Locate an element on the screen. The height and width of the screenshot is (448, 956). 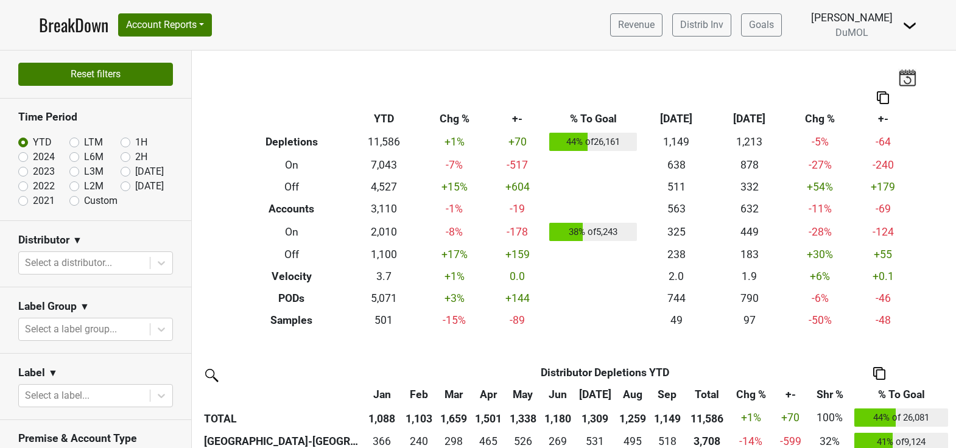
th: 1,659 is located at coordinates (453, 418).